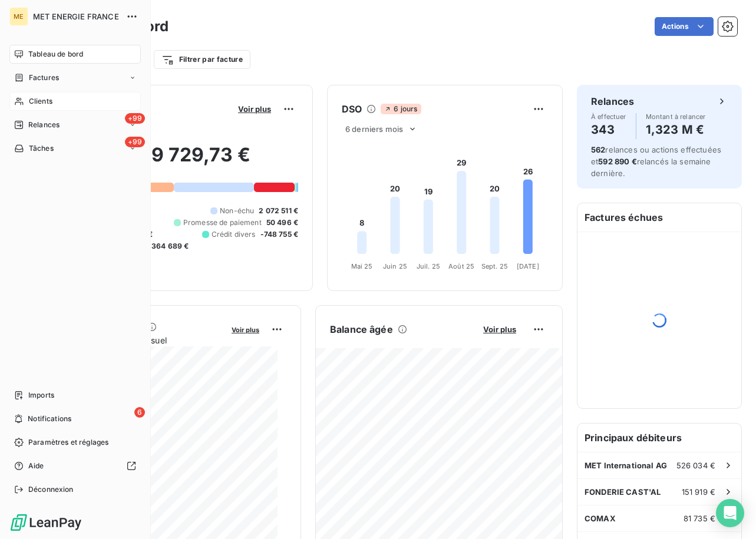 The width and height of the screenshot is (756, 539). I want to click on span: 6, so click(140, 412).